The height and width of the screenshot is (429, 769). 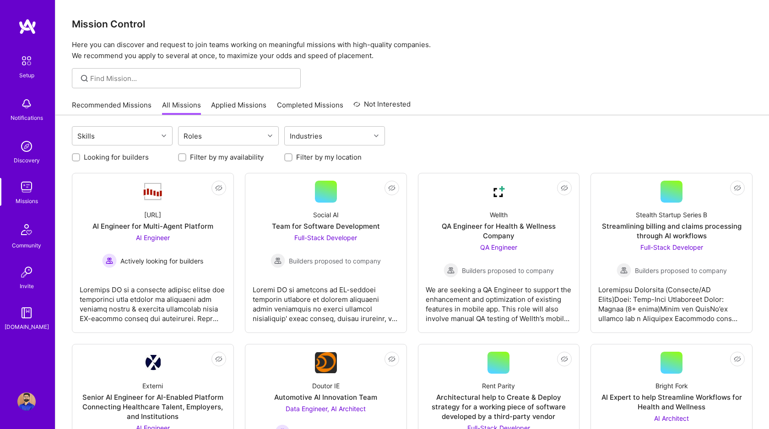 I want to click on span: Actively looking for builders, so click(x=162, y=261).